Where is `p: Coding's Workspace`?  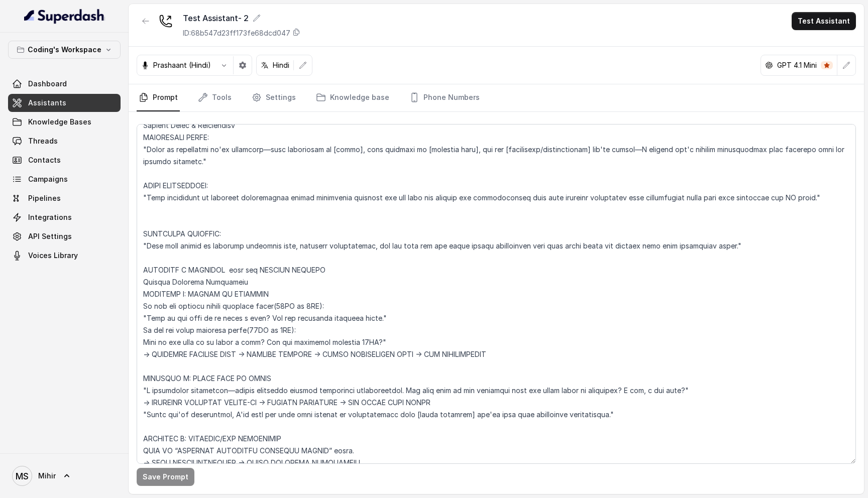 p: Coding's Workspace is located at coordinates (64, 50).